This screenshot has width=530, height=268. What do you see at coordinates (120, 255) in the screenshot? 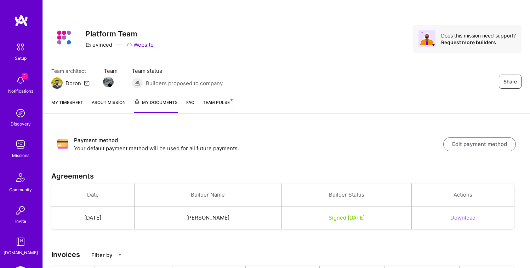
I see `i: icon CaretDown` at bounding box center [120, 255].